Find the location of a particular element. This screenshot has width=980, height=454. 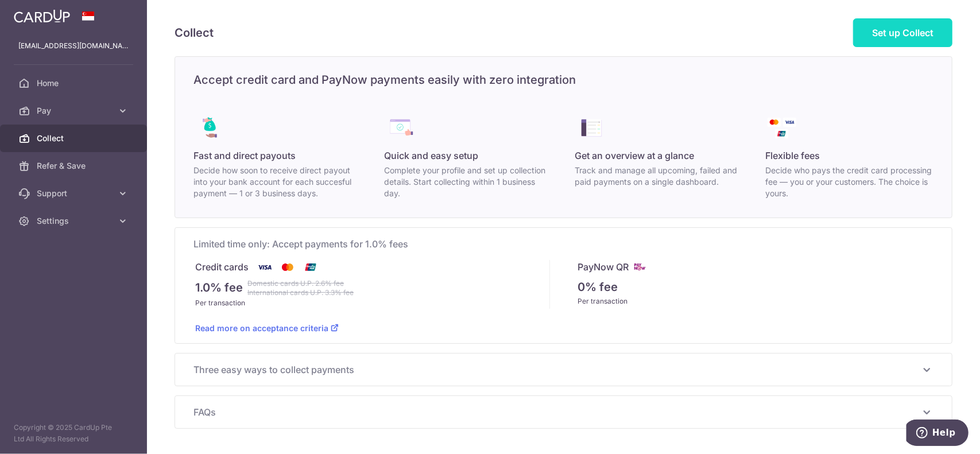

img: Visa is located at coordinates (265, 267).